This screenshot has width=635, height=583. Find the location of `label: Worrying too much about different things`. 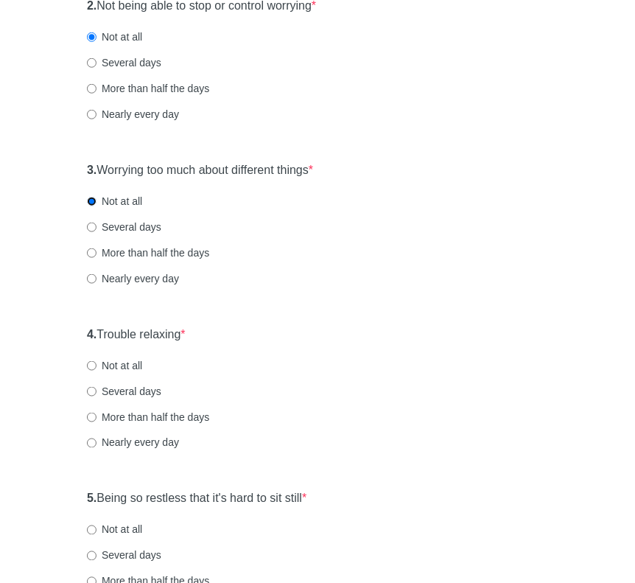

label: Worrying too much about different things is located at coordinates (200, 170).